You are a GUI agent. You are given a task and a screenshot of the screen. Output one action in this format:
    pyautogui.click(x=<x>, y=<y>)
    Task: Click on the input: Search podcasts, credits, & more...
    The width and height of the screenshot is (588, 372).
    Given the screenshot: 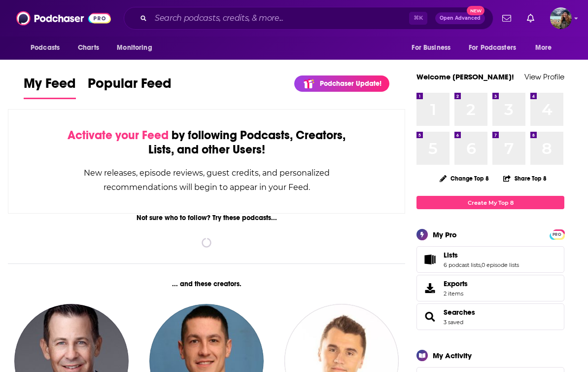 What is the action you would take?
    pyautogui.click(x=280, y=19)
    